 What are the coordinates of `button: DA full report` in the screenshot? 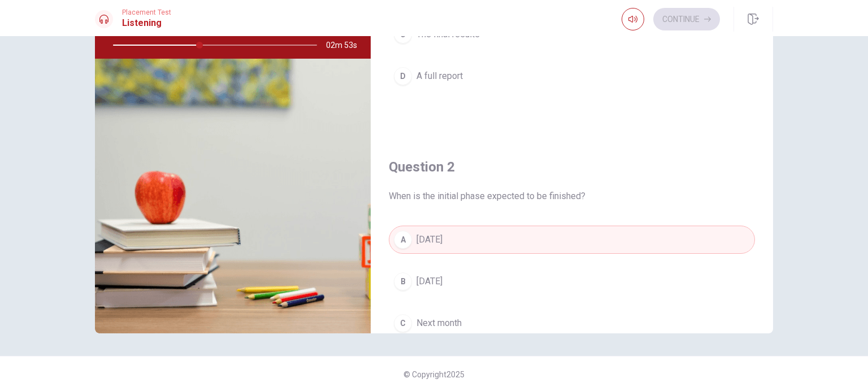 It's located at (571, 76).